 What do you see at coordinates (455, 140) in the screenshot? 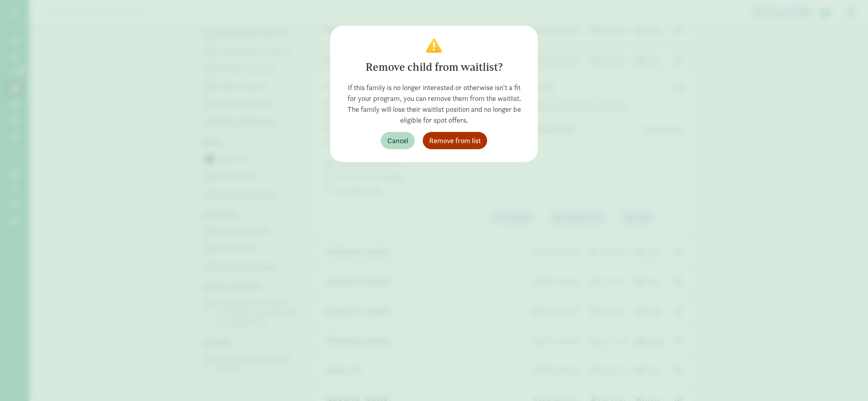
I see `span: Remove from list` at bounding box center [455, 140].